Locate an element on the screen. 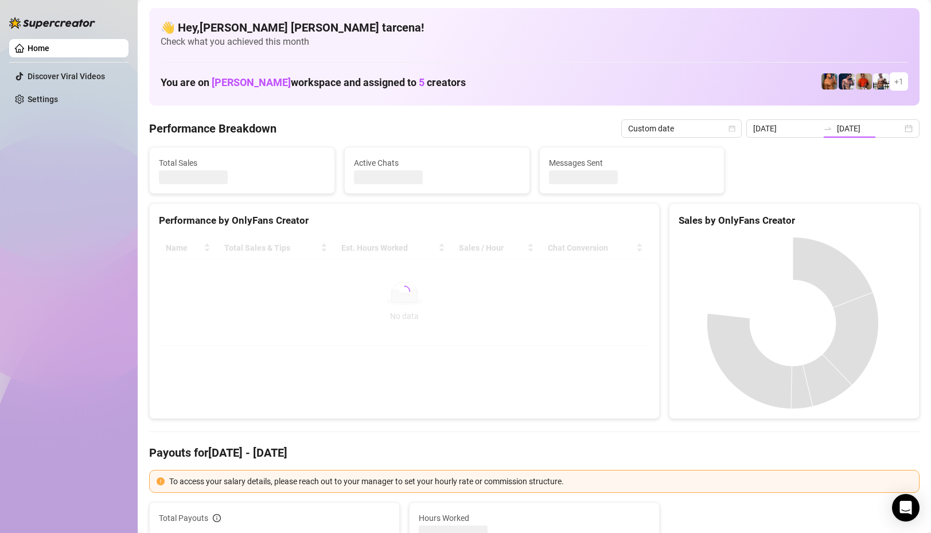  h1: You are on workspace and assigned to creators is located at coordinates (313, 83).